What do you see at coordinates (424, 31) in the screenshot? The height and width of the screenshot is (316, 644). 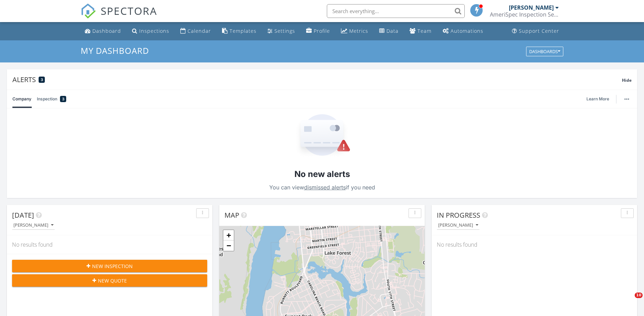 I see `div: Team` at bounding box center [424, 31].